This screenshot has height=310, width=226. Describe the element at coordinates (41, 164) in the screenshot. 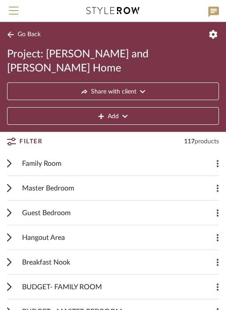

I see `span: Family Room` at that location.